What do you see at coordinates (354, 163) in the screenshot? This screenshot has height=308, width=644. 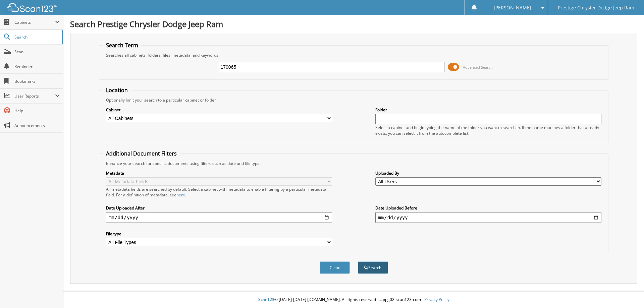 I see `div: Enhance your search for specific documents using filters such as date and file type.` at bounding box center [354, 163].